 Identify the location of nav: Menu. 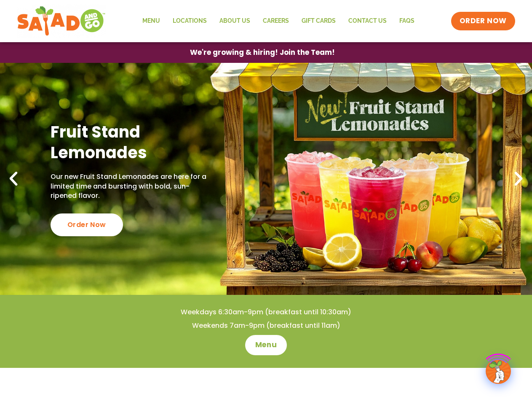
(278, 21).